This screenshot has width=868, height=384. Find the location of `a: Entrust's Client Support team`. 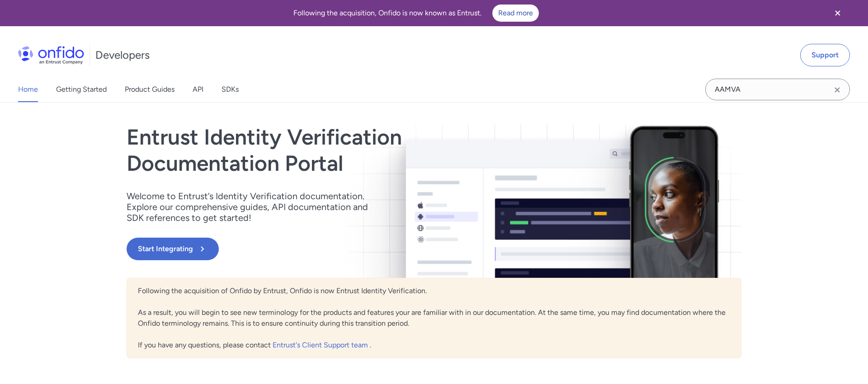

a: Entrust's Client Support team is located at coordinates (321, 345).